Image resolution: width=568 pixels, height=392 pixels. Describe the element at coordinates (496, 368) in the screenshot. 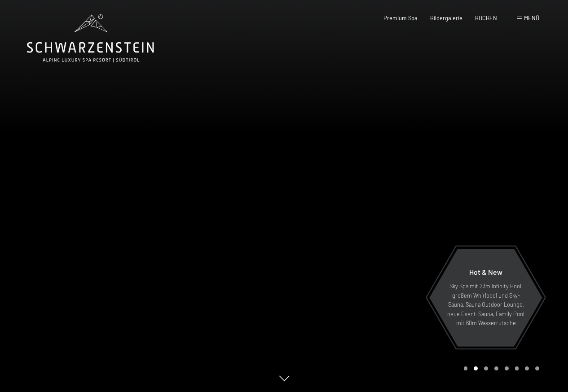

I see `div: Carousel Page 4` at that location.